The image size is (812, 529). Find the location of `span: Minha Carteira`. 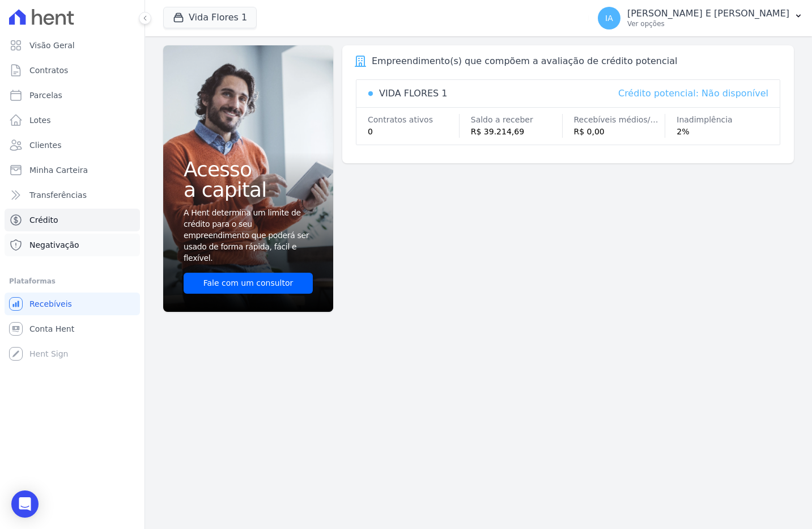

span: Minha Carteira is located at coordinates (59, 170).